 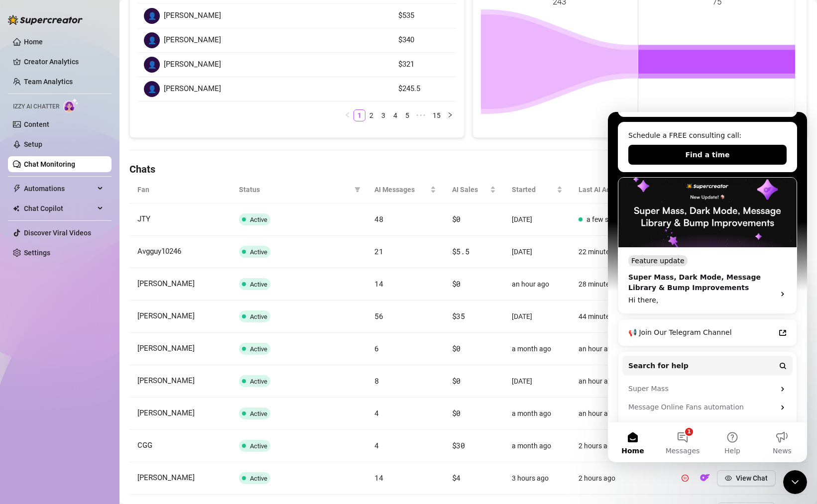 I want to click on span: JTY, so click(x=144, y=219).